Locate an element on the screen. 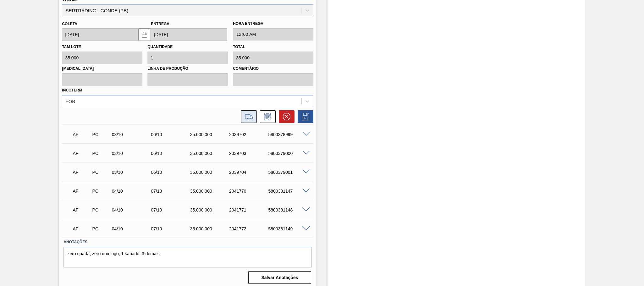 This screenshot has width=644, height=286. label: Comentário is located at coordinates (273, 69).